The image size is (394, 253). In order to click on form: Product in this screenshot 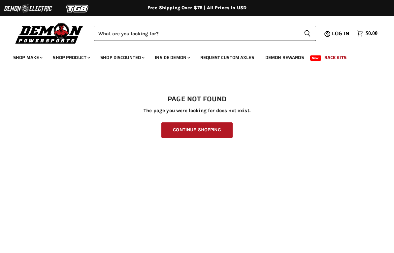, I will do `click(205, 33)`.